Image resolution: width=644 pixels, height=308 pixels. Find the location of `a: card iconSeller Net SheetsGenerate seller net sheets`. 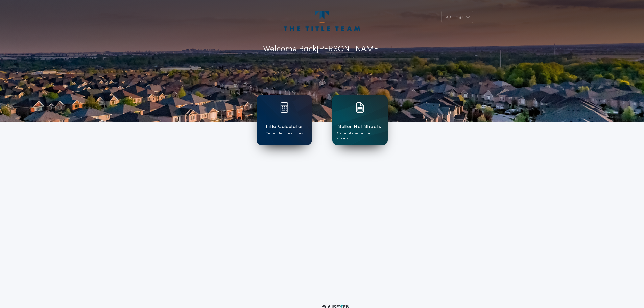

a: card iconSeller Net SheetsGenerate seller net sheets is located at coordinates (360, 120).